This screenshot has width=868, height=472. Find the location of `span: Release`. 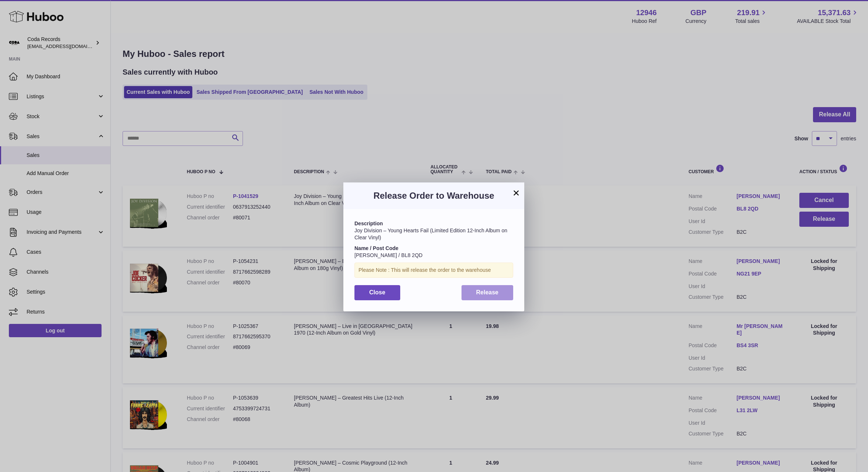

span: Release is located at coordinates (487, 292).